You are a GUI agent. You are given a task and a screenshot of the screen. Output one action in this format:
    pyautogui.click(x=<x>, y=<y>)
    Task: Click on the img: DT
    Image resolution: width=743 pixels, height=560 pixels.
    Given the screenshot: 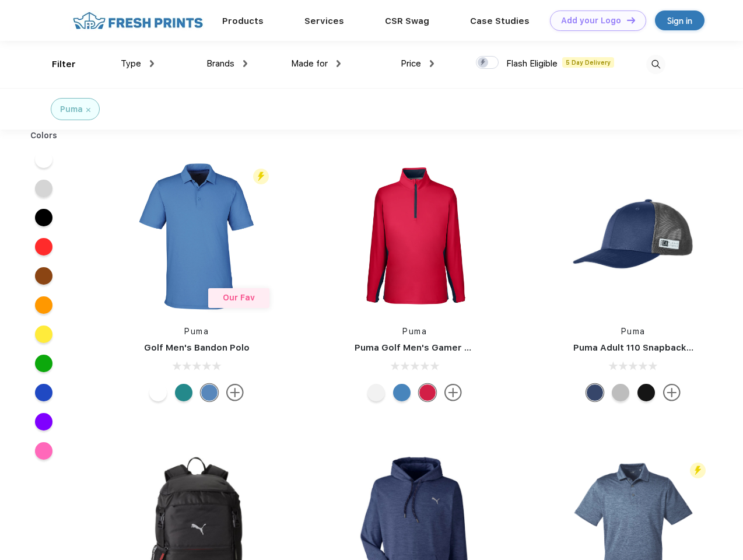 What is the action you would take?
    pyautogui.click(x=631, y=20)
    